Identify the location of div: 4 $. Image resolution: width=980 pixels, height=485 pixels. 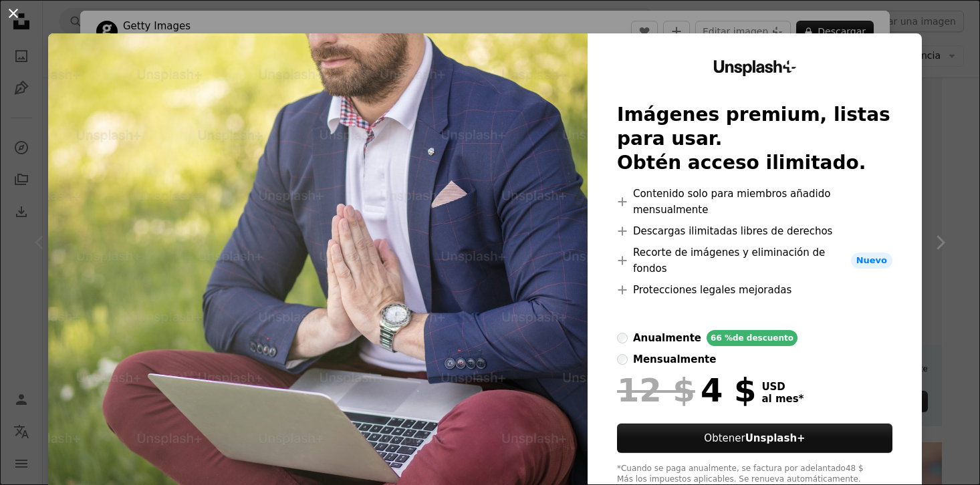
(687, 390).